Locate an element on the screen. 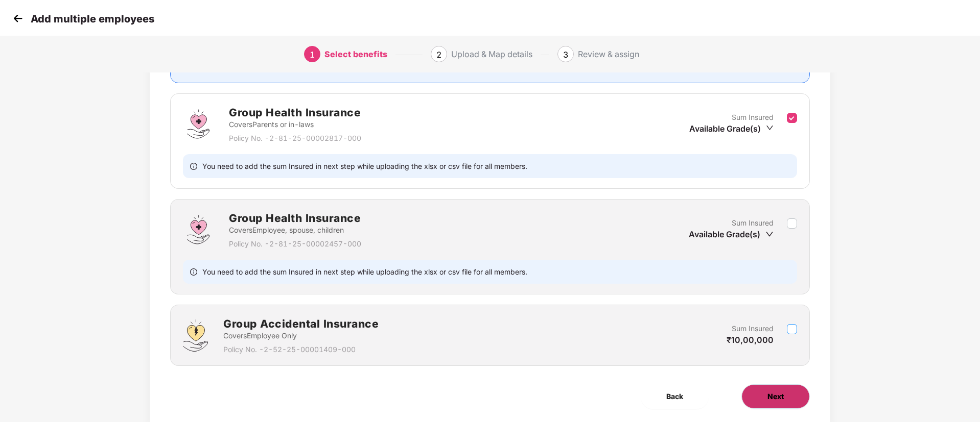 This screenshot has height=422, width=980. div: Upload & Map details is located at coordinates (492, 54).